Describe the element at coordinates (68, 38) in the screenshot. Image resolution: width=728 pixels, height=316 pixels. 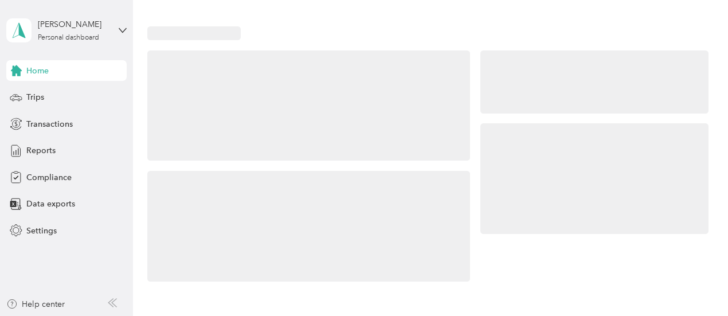
I see `div: Personal dashboard` at that location.